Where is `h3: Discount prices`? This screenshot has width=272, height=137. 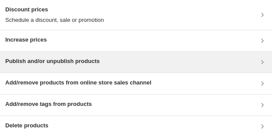 h3: Discount prices is located at coordinates (54, 10).